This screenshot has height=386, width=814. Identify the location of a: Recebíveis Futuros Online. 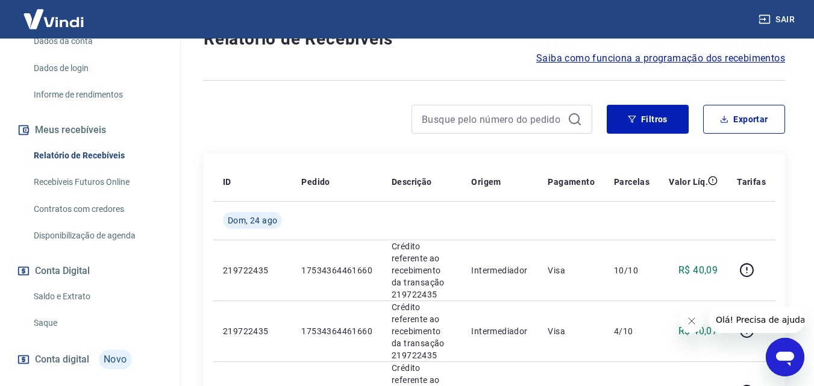
(97, 182).